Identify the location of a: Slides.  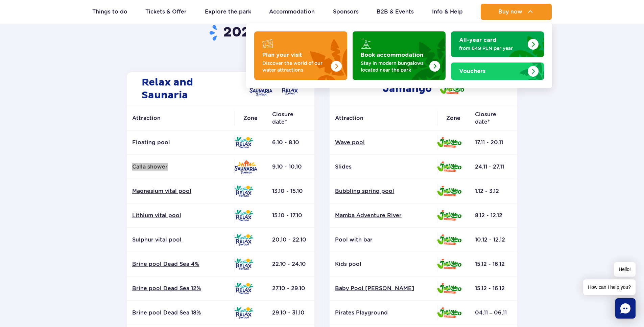
(383, 167).